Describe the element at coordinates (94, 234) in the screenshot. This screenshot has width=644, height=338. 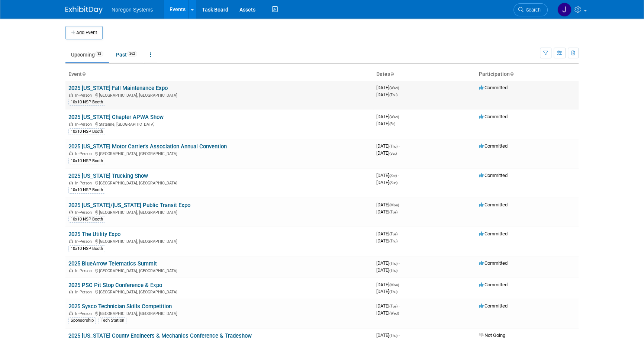
I see `a: 2025 The Utility Expo` at that location.